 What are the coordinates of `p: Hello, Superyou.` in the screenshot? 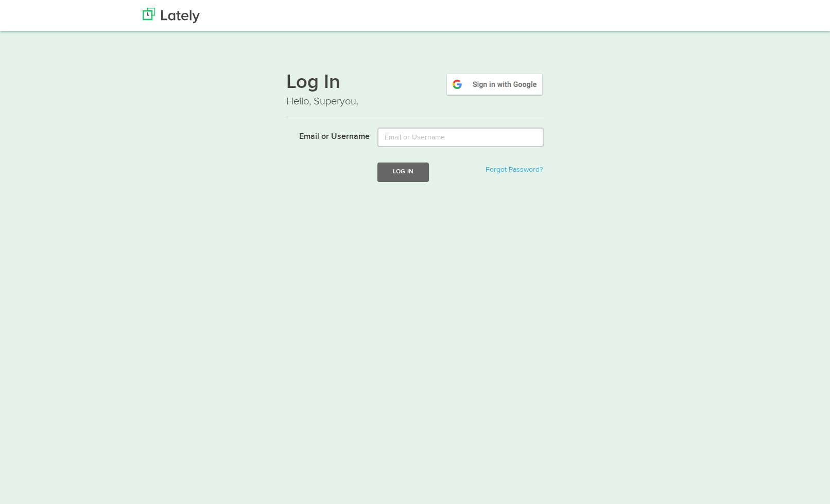 It's located at (415, 101).